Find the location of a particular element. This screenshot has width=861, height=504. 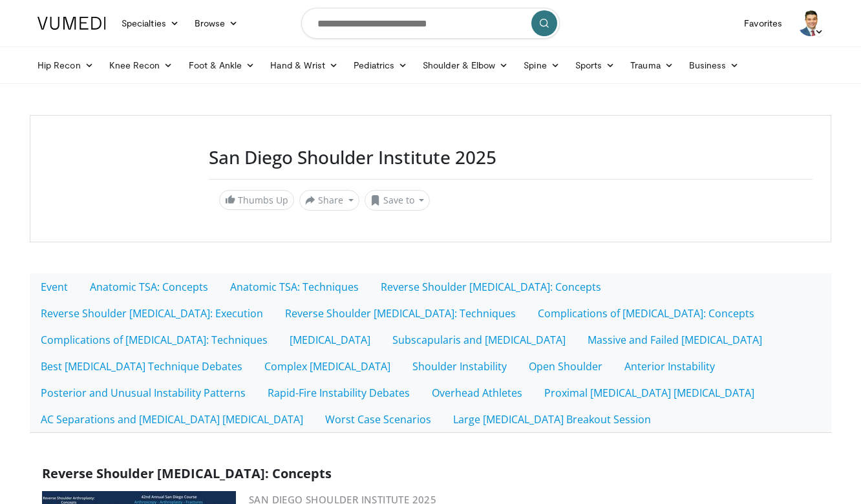

img: Avatar is located at coordinates (810, 24).